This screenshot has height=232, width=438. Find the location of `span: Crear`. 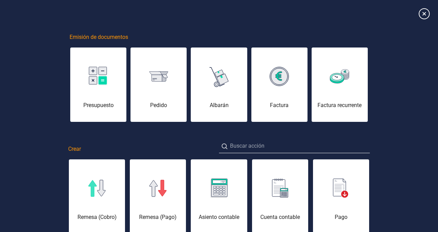

span: Crear is located at coordinates (74, 149).